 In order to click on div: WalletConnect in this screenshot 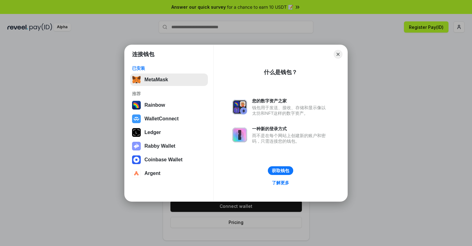, I will do `click(162, 119)`.